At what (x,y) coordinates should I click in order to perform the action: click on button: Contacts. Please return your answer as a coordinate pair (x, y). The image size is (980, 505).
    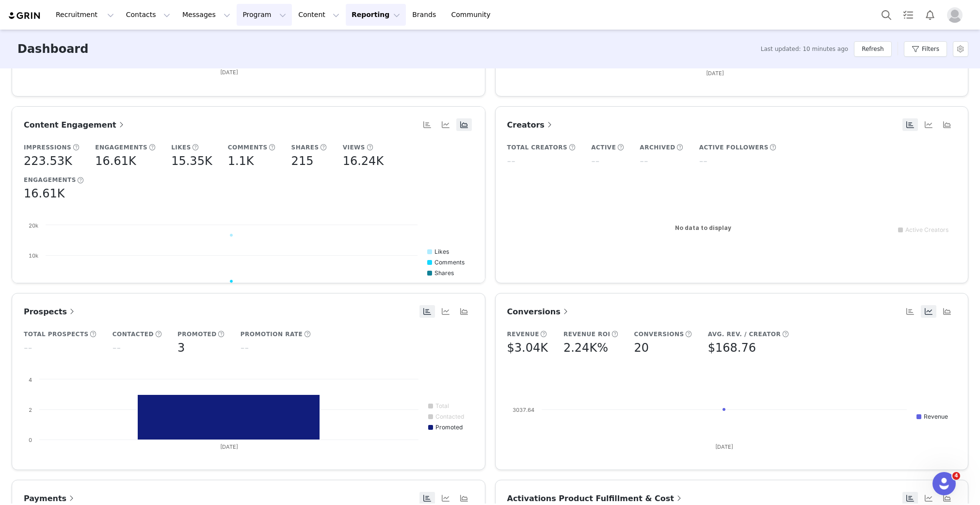
    Looking at the image, I should click on (148, 15).